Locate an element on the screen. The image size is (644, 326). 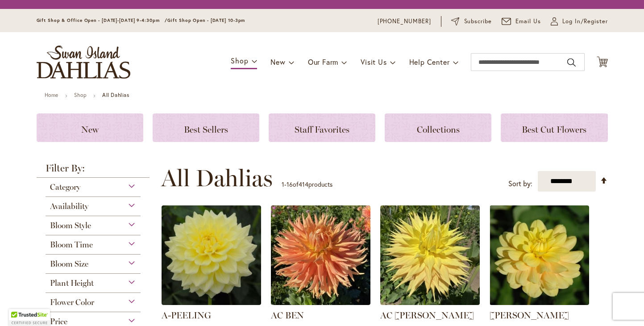
img: A-Peeling is located at coordinates (211, 255).